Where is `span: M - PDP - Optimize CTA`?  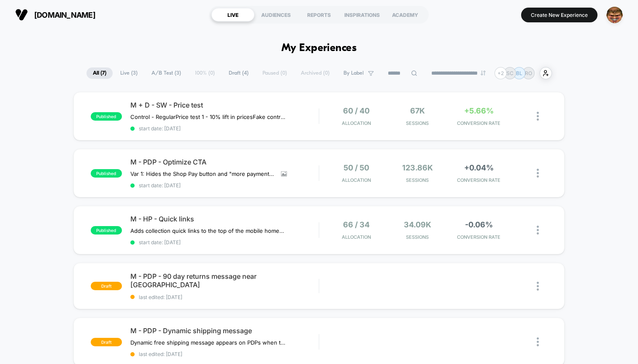
span: M - PDP - Optimize CTA is located at coordinates (224, 162).